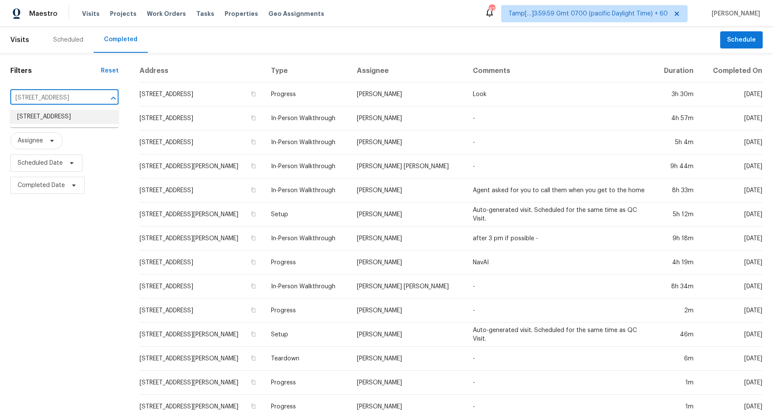 The height and width of the screenshot is (417, 773). Describe the element at coordinates (241, 14) in the screenshot. I see `span: Properties` at that location.